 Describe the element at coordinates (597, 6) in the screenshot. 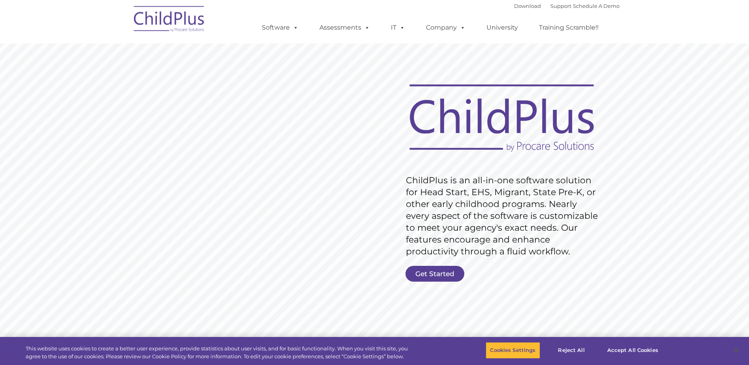

I see `a: Schedule A Demo` at that location.